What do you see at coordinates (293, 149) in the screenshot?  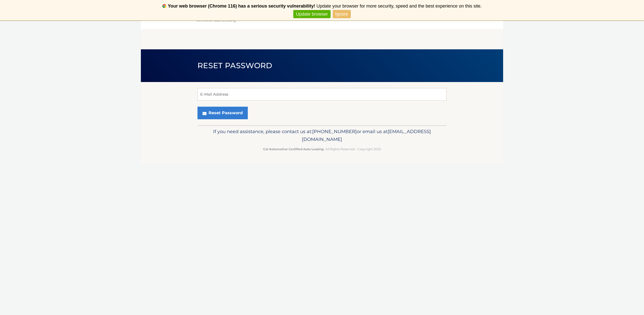 I see `strong: Cal Automotive Certified Auto Leasing` at bounding box center [293, 149].